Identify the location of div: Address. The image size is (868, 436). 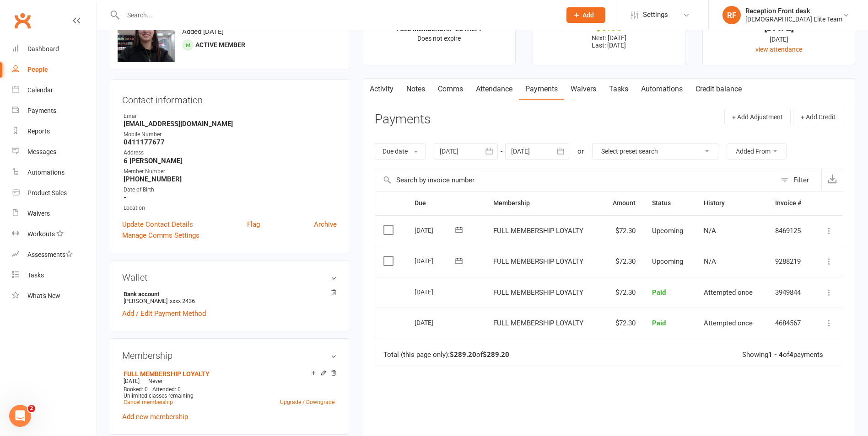
(230, 153).